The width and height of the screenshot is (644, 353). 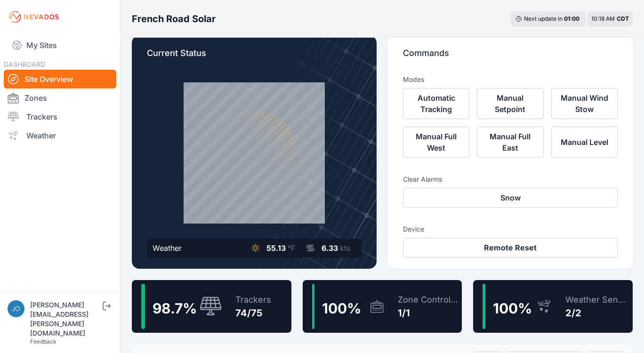 What do you see at coordinates (510, 229) in the screenshot?
I see `h3: Device` at bounding box center [510, 229].